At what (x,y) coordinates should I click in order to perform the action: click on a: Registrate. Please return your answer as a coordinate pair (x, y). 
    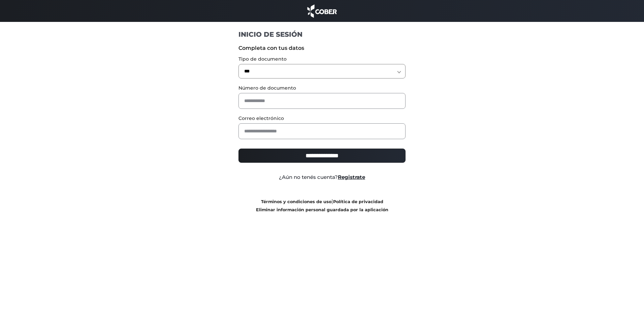
    Looking at the image, I should click on (351, 177).